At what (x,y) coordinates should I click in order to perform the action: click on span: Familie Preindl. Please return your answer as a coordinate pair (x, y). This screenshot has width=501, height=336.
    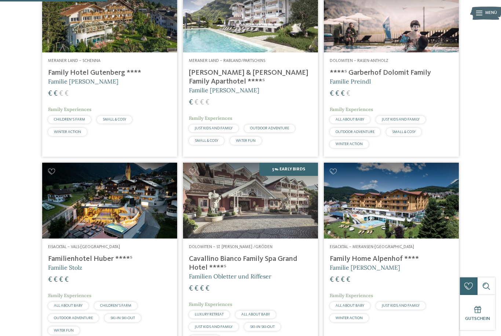
    Looking at the image, I should click on (350, 81).